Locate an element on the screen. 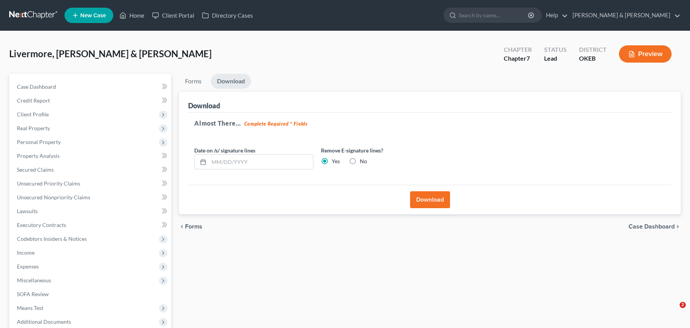 The height and width of the screenshot is (328, 690). a: Case Dashboard is located at coordinates (91, 87).